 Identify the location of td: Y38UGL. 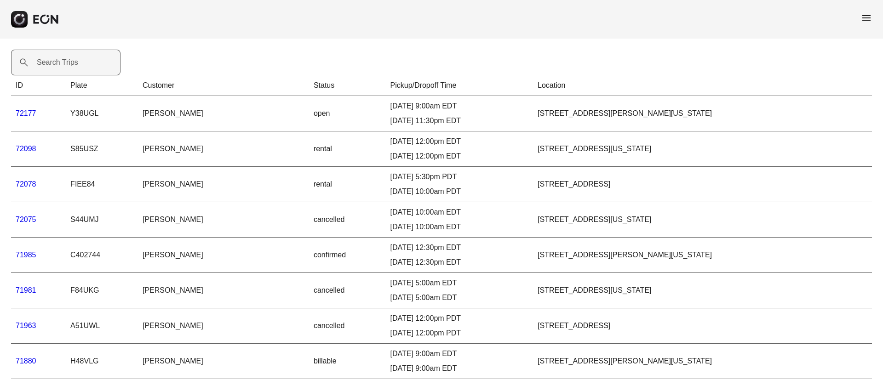
(102, 114).